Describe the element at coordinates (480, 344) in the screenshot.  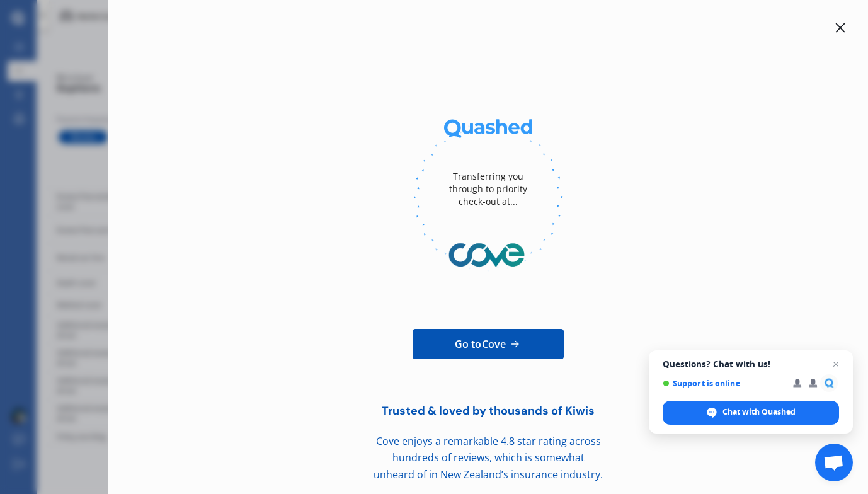
I see `span: Go to Cove` at that location.